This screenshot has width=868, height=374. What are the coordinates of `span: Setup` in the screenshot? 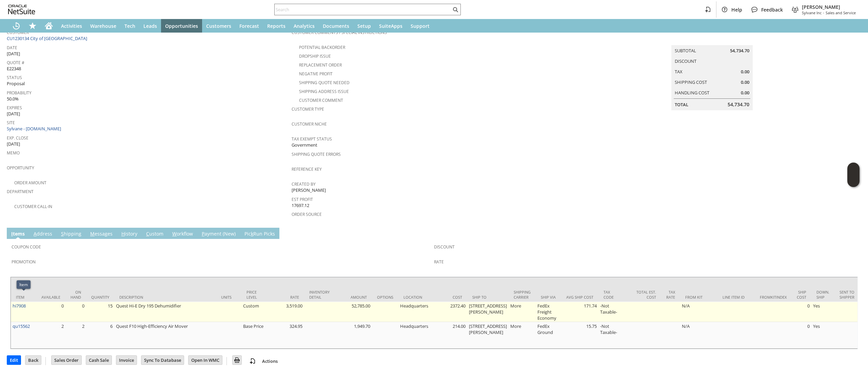 It's located at (364, 26).